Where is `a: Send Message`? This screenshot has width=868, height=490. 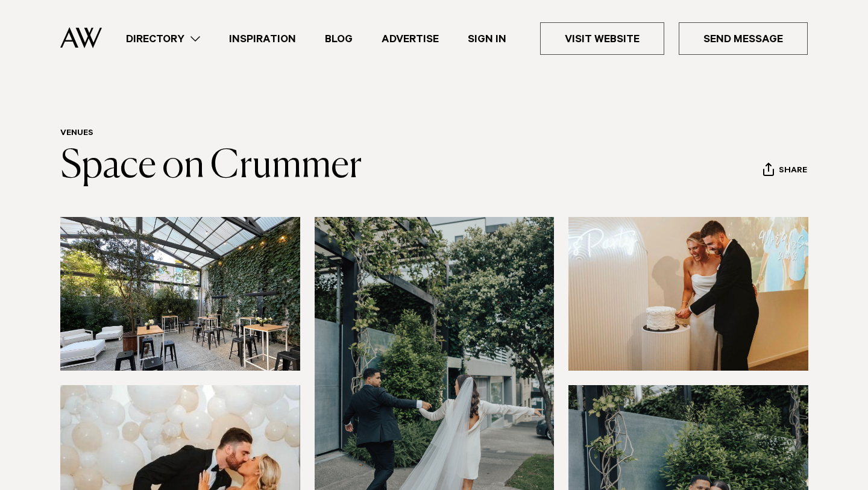 a: Send Message is located at coordinates (743, 39).